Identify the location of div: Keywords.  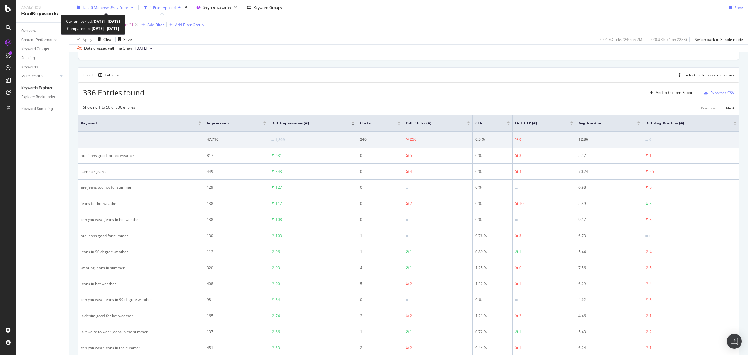
(29, 67).